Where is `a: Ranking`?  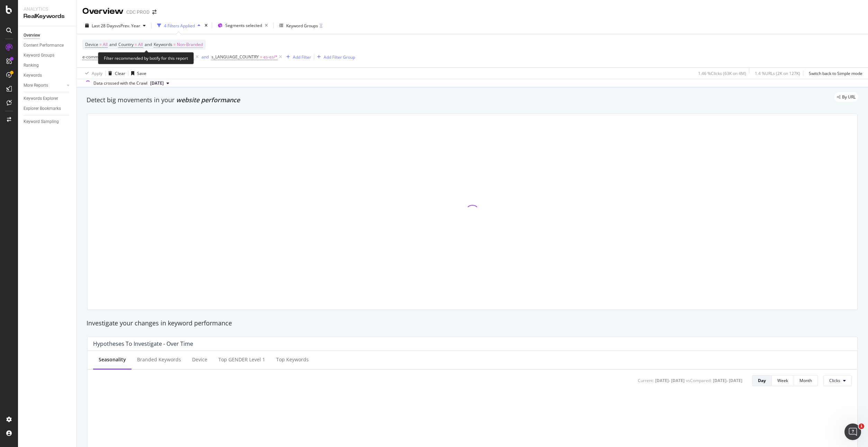 a: Ranking is located at coordinates (47, 65).